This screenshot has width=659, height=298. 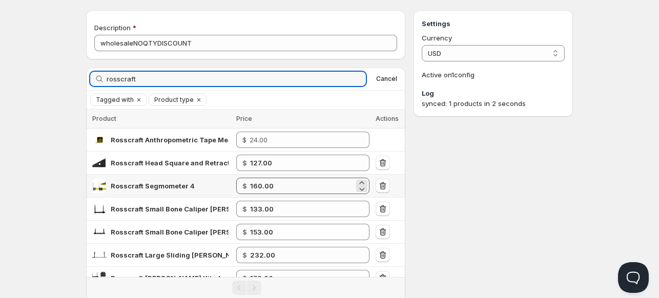 I want to click on h3: Log, so click(x=493, y=93).